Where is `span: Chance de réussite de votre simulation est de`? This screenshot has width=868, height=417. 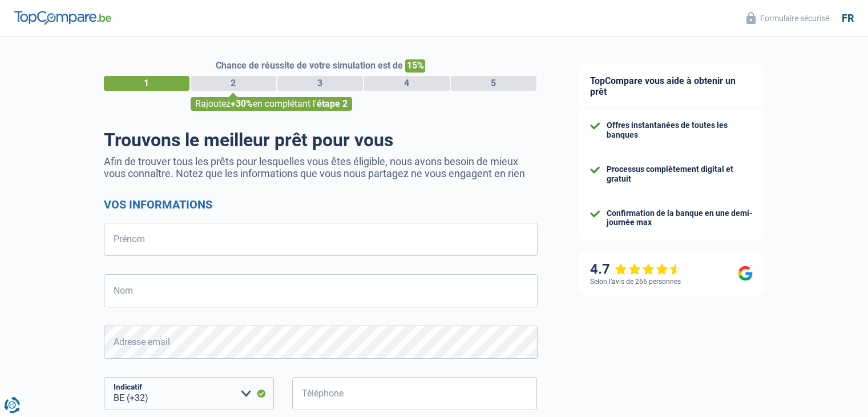
span: Chance de réussite de votre simulation est de is located at coordinates (309, 65).